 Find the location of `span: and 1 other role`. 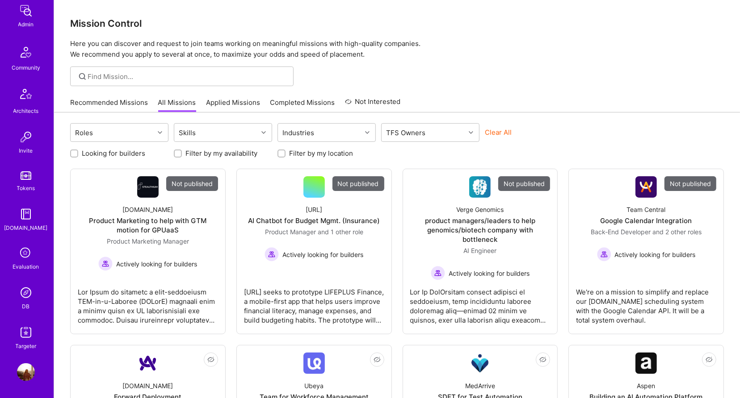

span: and 1 other role is located at coordinates (340, 232).